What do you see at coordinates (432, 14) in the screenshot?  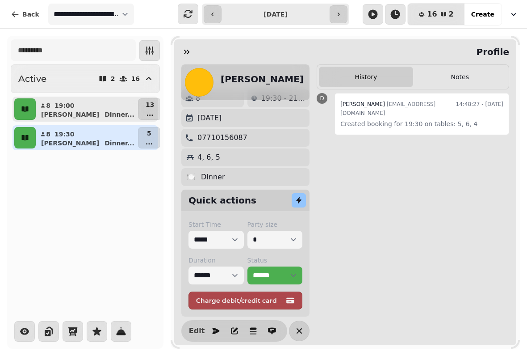 I see `span: 16` at bounding box center [432, 14].